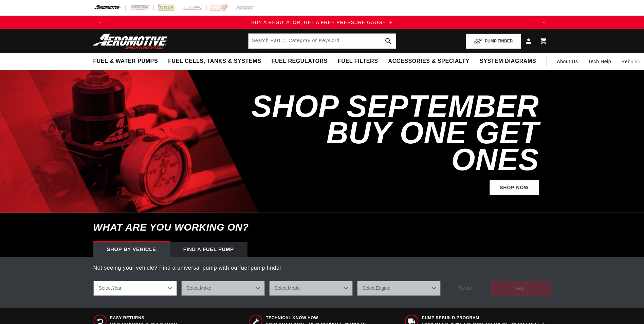 The height and width of the screenshot is (324, 644). Describe the element at coordinates (358, 61) in the screenshot. I see `summary: Fuel Filters` at that location.